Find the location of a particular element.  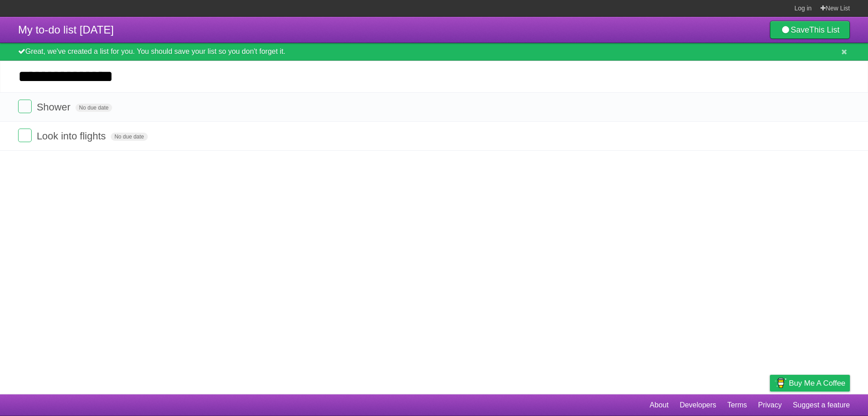

span: Buy me a coffee is located at coordinates (817, 383).